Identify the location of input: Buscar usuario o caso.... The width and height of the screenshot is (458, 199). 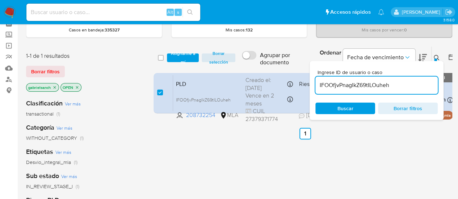
(113, 12).